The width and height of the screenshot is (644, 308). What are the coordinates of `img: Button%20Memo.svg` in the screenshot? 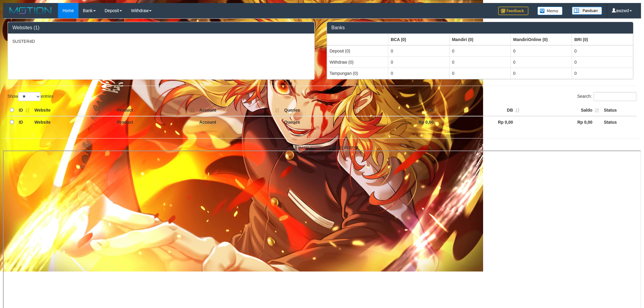 It's located at (550, 11).